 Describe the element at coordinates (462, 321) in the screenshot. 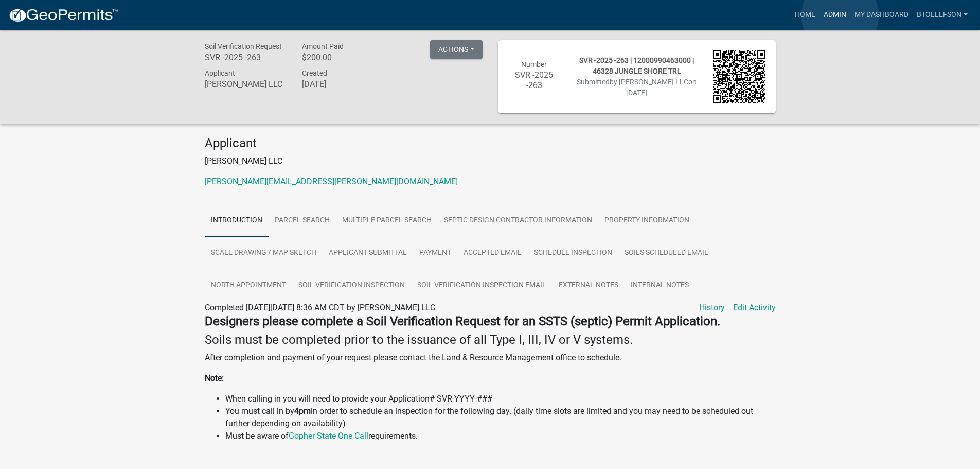

I see `strong: Designers please complete a Soil Verification Request for an SSTS (septic) Permit Application.` at that location.